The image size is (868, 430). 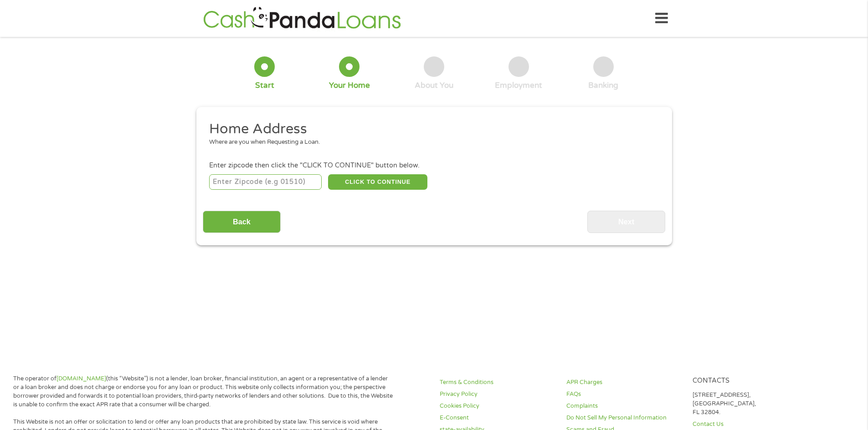 I want to click on div: Start, so click(x=264, y=85).